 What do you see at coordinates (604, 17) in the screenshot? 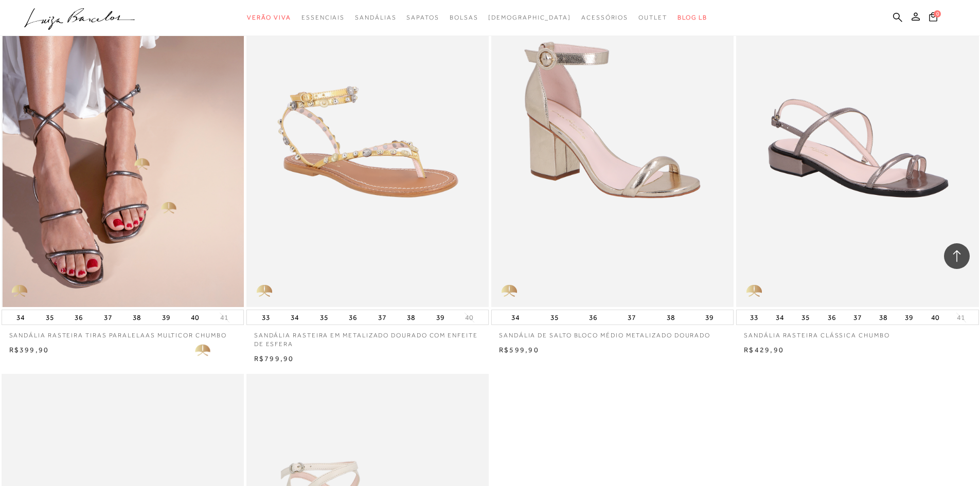
I see `span: Acessórios` at bounding box center [604, 17].